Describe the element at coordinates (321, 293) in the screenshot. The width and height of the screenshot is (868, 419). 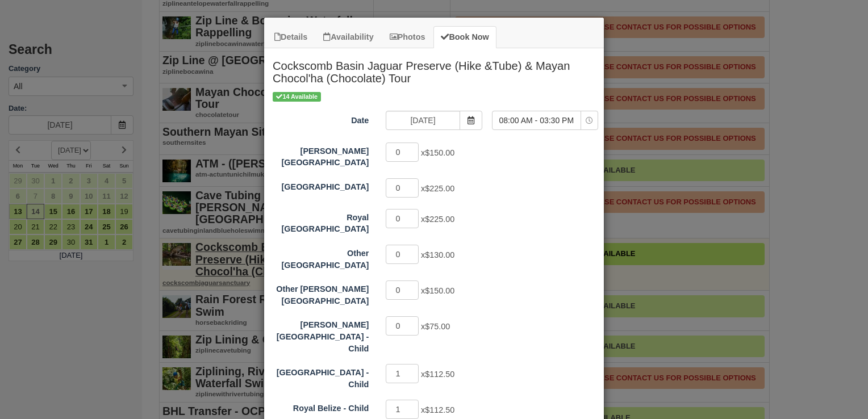
I see `label: Other Hopkins Area Resort` at that location.